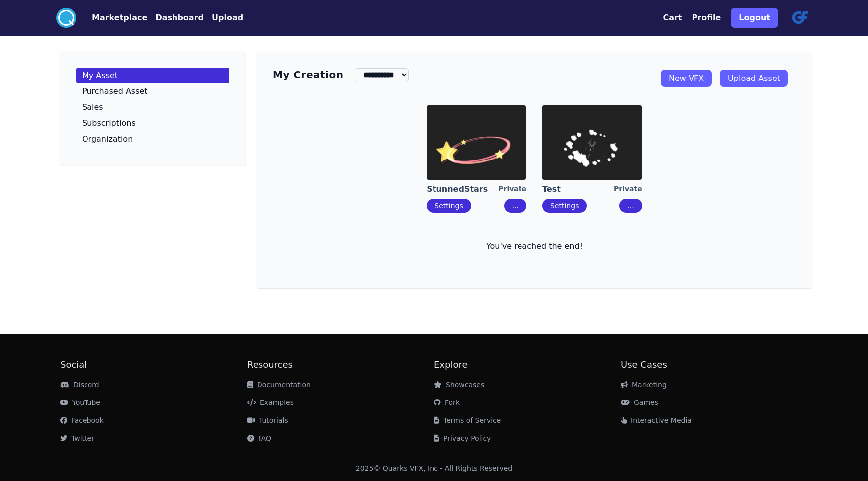 This screenshot has width=868, height=481. Describe the element at coordinates (340, 365) in the screenshot. I see `h2: Resources` at that location.